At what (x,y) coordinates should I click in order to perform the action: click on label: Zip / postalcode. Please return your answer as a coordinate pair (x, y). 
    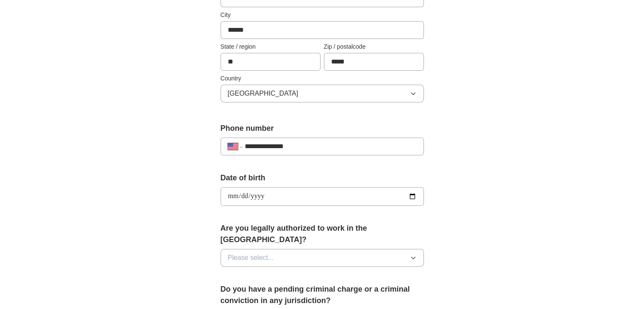
    Looking at the image, I should click on (374, 47).